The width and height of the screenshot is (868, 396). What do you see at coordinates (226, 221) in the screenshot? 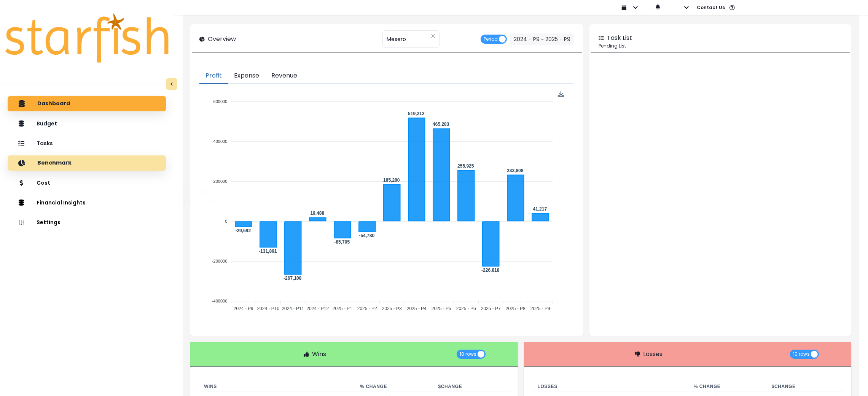
I see `tspan: 0` at bounding box center [226, 221].